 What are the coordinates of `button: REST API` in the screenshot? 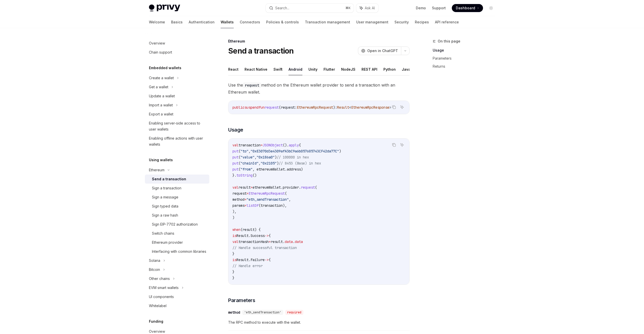 It's located at (369, 69).